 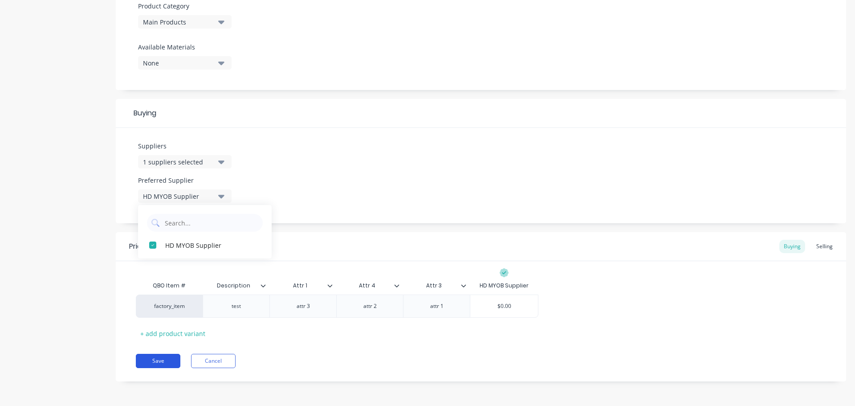 I want to click on div: factory_itemtestattr 3attr 2attr 1$0.00, so click(x=337, y=306).